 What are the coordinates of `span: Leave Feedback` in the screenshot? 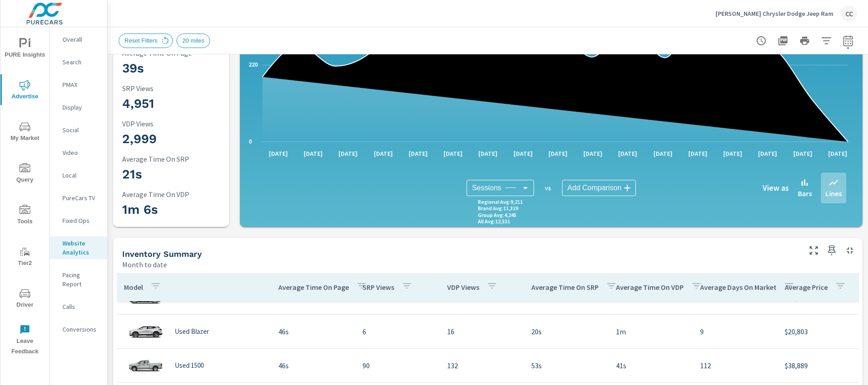 It's located at (25, 341).